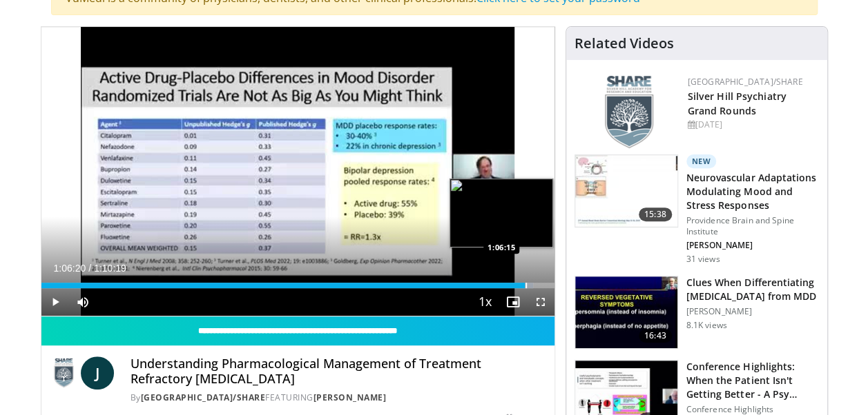  Describe the element at coordinates (629, 112) in the screenshot. I see `img: f8aaeb6d-318f-4fcf-bd1d-54ce21f29e87.png.150x105_q85_autocrop_double_scale_upscale_version-0.2.png` at that location.